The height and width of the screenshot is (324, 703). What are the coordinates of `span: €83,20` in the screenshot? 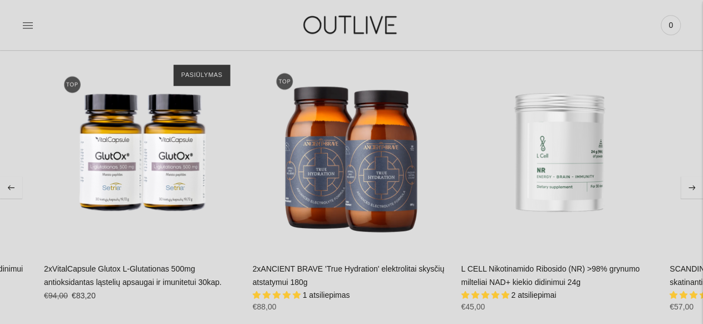 It's located at (84, 295).